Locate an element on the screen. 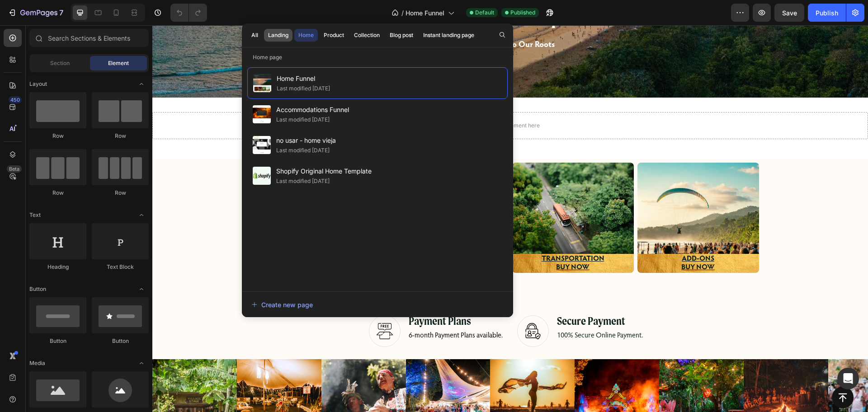 The image size is (868, 412). span: Section is located at coordinates (60, 63).